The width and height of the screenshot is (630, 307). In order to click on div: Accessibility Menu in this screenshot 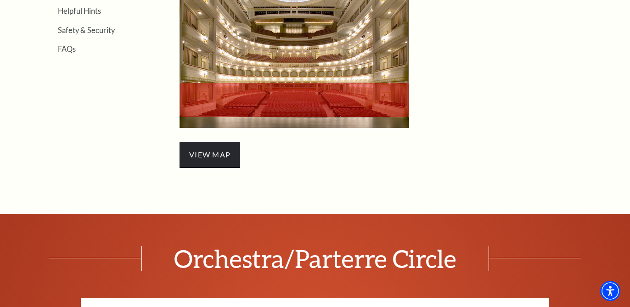, I will do `click(611, 291)`.